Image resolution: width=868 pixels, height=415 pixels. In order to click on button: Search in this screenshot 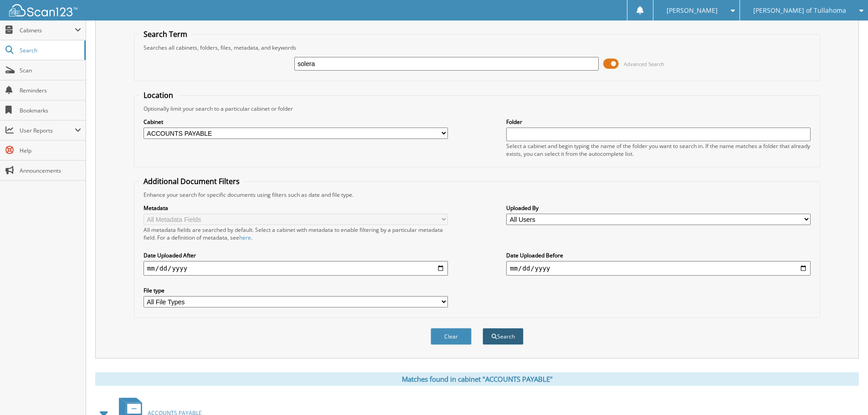, I will do `click(503, 336)`.